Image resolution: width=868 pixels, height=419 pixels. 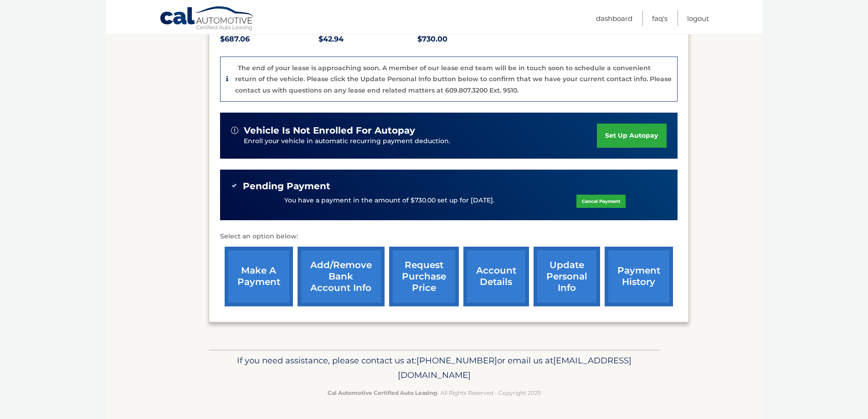 What do you see at coordinates (466, 39) in the screenshot?
I see `p: $730.00` at bounding box center [466, 39].